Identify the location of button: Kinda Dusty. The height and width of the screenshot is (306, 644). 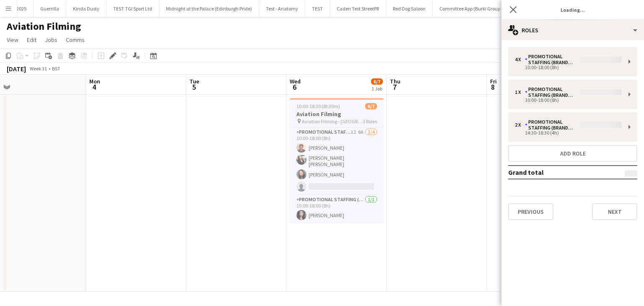
(87, 8).